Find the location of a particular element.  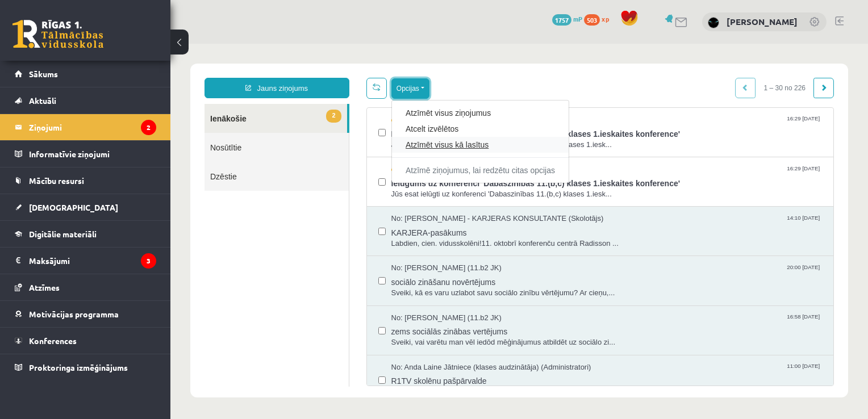

div: Opcijas is located at coordinates (309, 97).